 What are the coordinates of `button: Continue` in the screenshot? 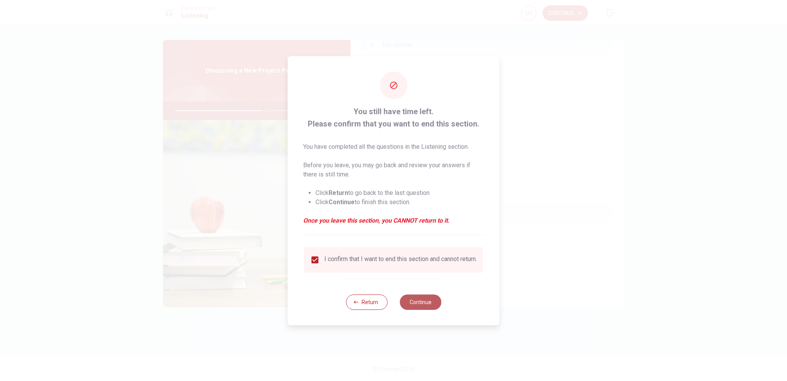 It's located at (421, 302).